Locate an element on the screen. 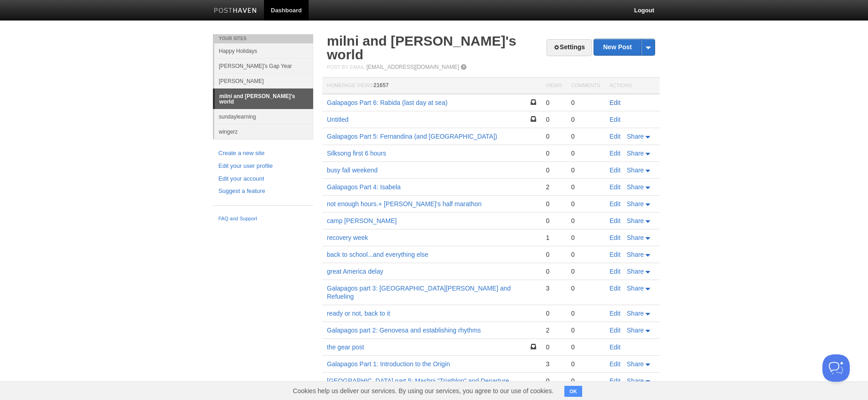 This screenshot has height=400, width=868. a: Settings is located at coordinates (569, 47).